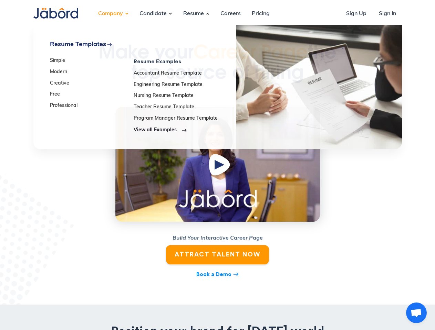 The height and width of the screenshot is (330, 435). What do you see at coordinates (134, 45) in the screenshot?
I see `a: Resume Templateseast` at bounding box center [134, 45].